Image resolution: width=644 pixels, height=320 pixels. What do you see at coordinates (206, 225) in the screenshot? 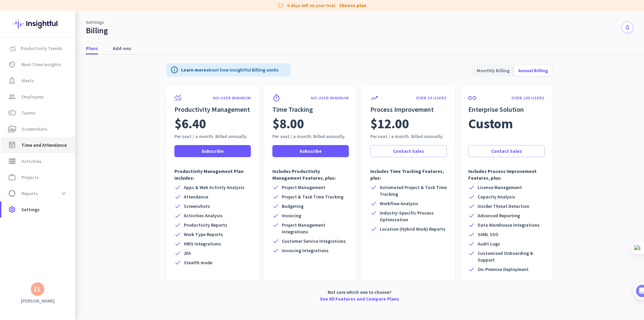
I see `span: Productivity Reports` at bounding box center [206, 225].